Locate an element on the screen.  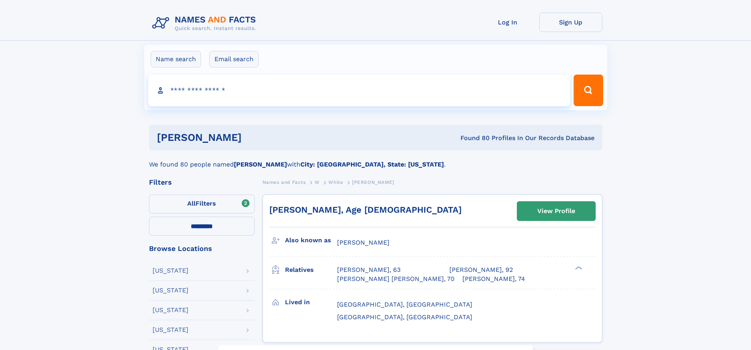
h3: Also known as is located at coordinates (311, 240).